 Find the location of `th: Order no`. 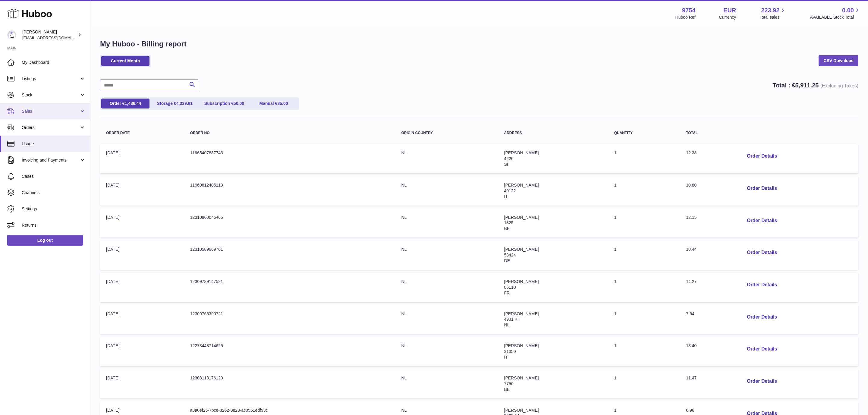

th: Order no is located at coordinates (290, 133).